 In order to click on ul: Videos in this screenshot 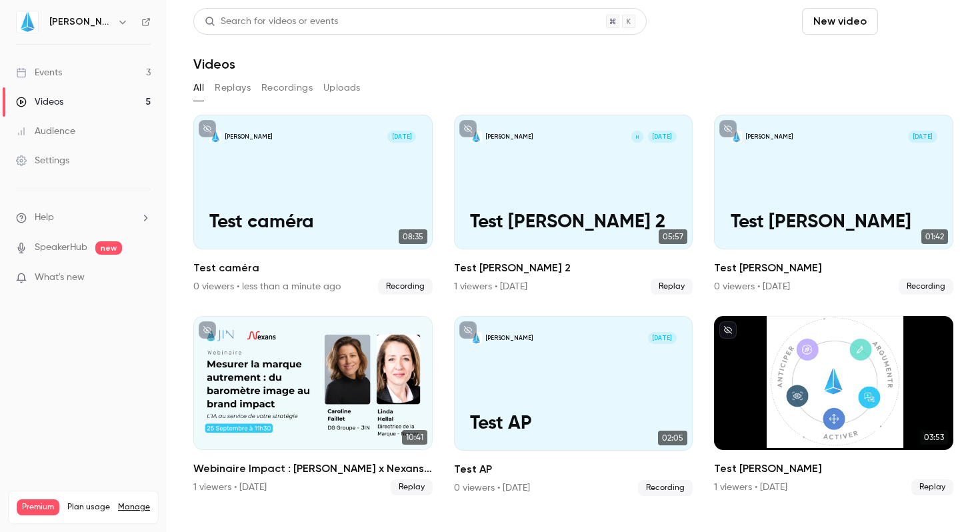, I will do `click(574, 305)`.